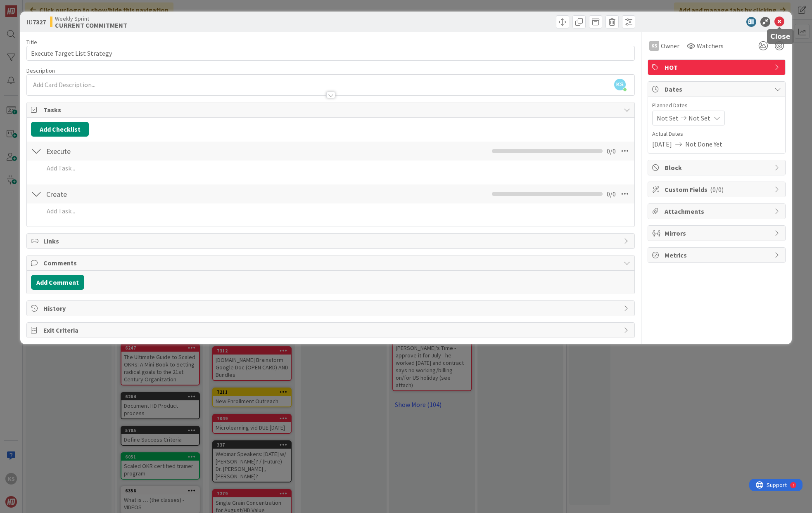 This screenshot has height=513, width=812. I want to click on span: Description, so click(40, 70).